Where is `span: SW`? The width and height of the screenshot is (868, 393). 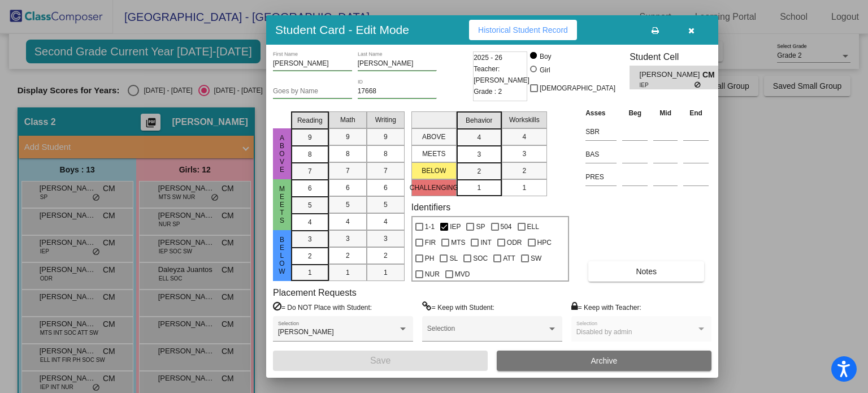 span: SW is located at coordinates (536, 259).